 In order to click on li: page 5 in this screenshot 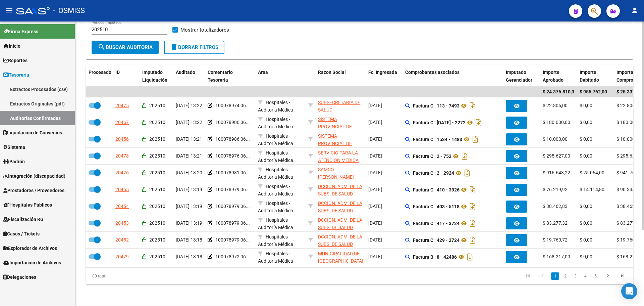, I will do `click(596, 276)`.